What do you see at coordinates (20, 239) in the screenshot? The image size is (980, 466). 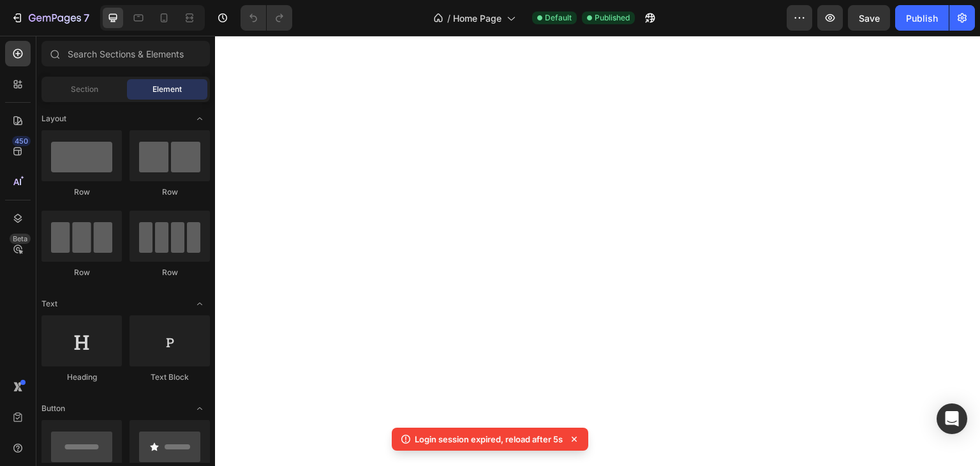 I see `div: Beta` at bounding box center [20, 239].